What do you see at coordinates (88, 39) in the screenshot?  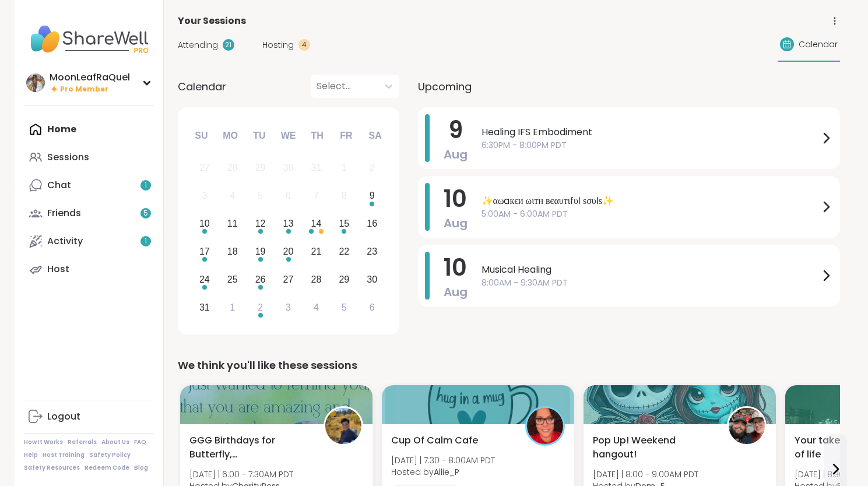 I see `img: ShareWell Nav Logo` at bounding box center [88, 39].